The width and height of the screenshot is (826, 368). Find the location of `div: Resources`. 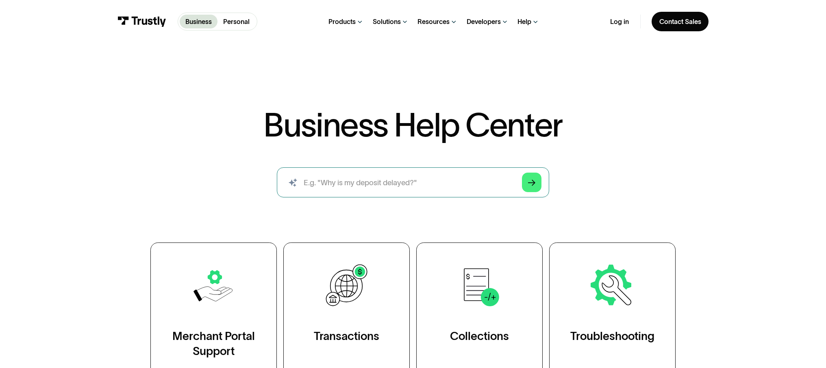

div: Resources is located at coordinates (434, 22).